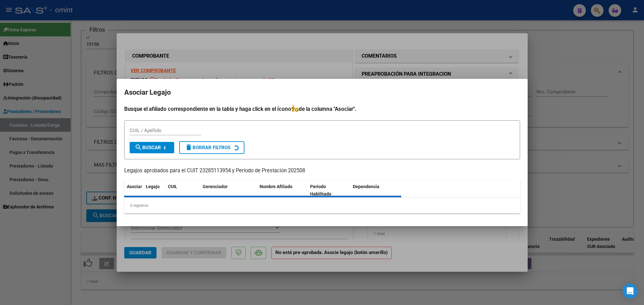  What do you see at coordinates (322, 205) in the screenshot?
I see `div: 0 registros` at bounding box center [322, 205].